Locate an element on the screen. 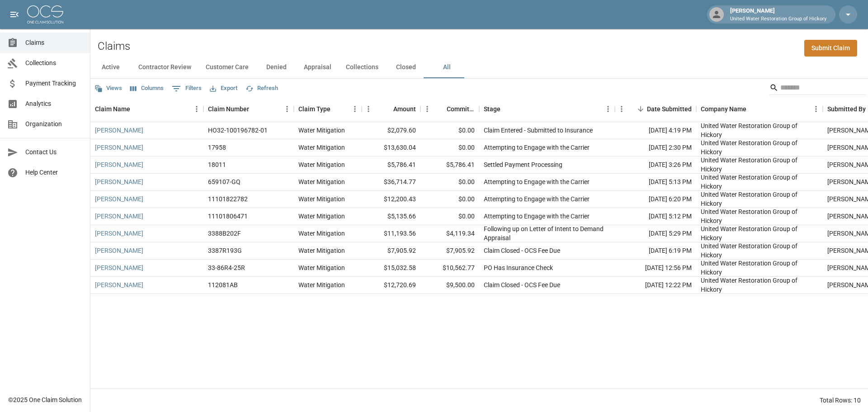  div: $11,193.56 is located at coordinates (391, 234).